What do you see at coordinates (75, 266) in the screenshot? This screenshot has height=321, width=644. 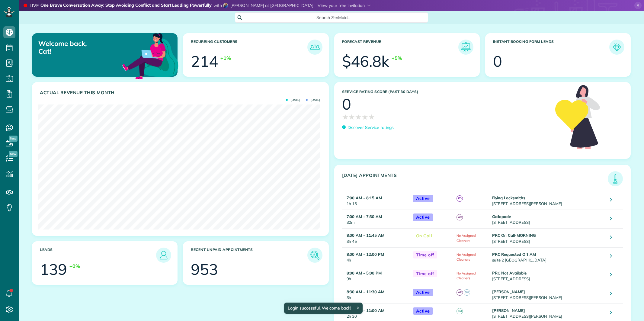 I see `div: +0%` at bounding box center [75, 266].